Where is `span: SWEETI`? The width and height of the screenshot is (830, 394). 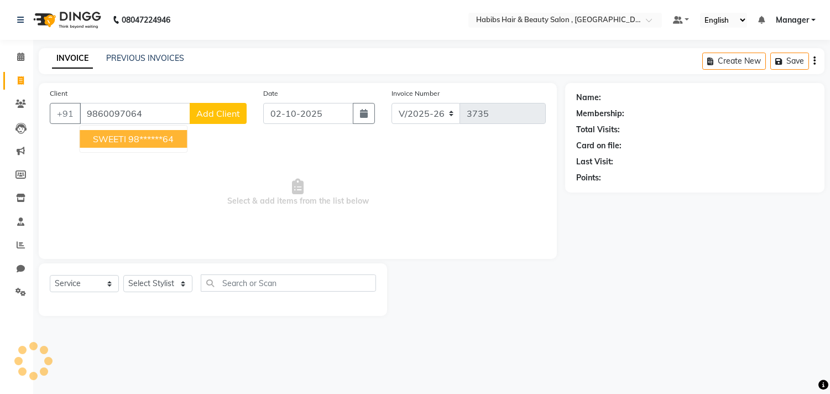
span: SWEETI is located at coordinates (109, 139).